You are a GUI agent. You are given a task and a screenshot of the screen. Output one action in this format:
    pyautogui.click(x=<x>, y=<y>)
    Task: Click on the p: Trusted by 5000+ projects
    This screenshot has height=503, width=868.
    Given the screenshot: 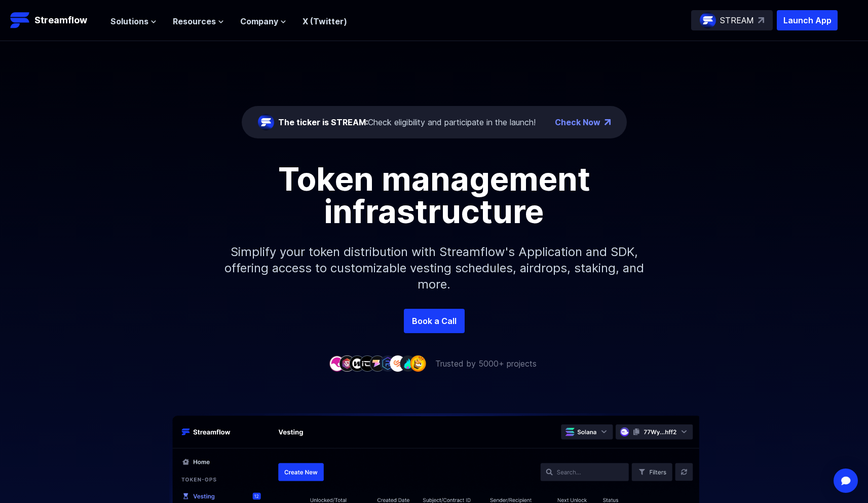 What is the action you would take?
    pyautogui.click(x=486, y=364)
    